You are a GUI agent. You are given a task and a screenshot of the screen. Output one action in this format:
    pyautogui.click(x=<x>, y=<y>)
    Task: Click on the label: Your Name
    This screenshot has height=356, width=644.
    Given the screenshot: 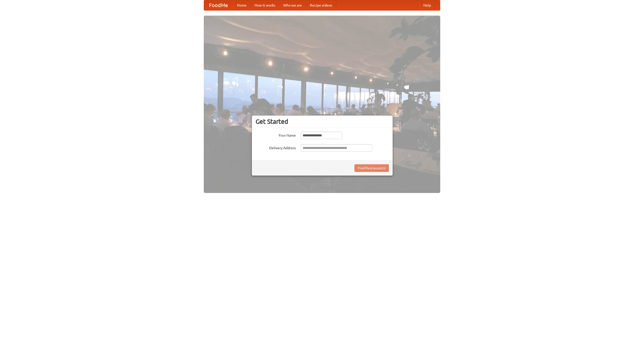 What is the action you would take?
    pyautogui.click(x=276, y=134)
    